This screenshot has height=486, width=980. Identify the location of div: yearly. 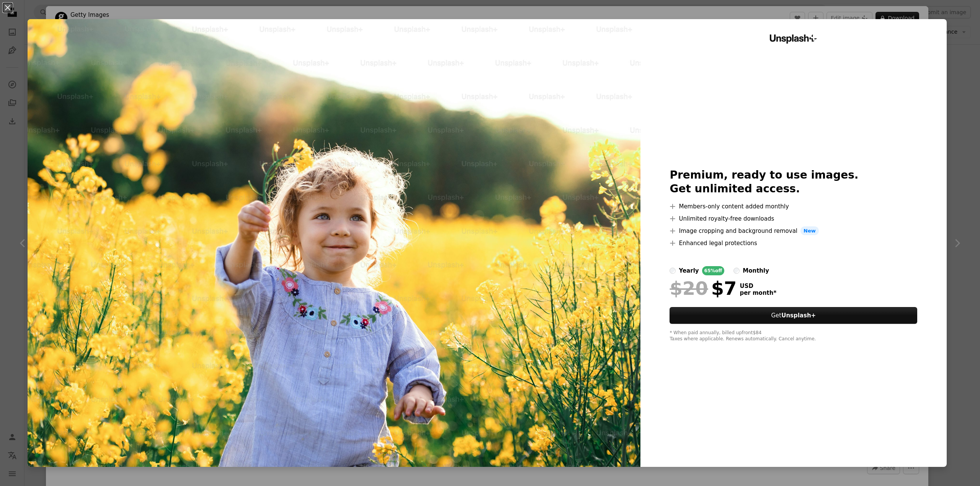
(689, 271).